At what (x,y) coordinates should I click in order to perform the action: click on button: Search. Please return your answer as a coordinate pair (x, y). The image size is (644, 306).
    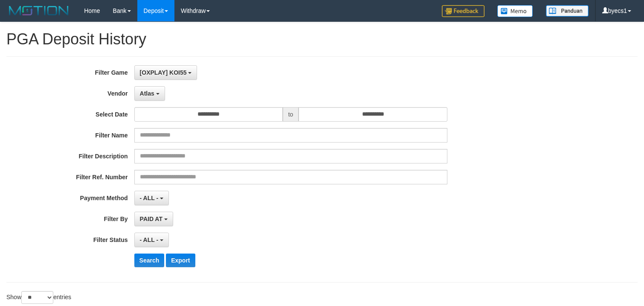
    Looking at the image, I should click on (149, 260).